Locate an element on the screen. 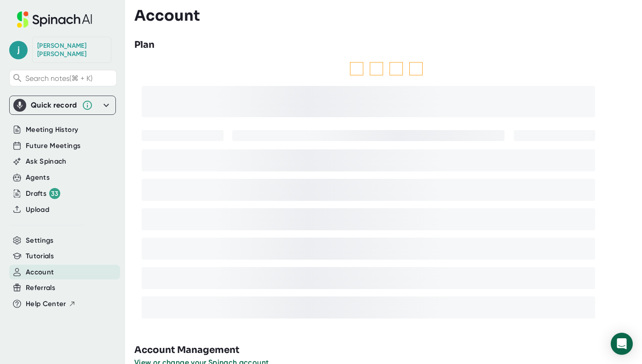  div: Drafts is located at coordinates (43, 193).